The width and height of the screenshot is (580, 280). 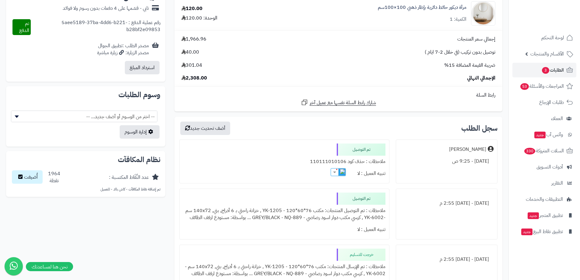 What do you see at coordinates (106, 8) in the screenshot?
I see `div: تابي - قسّمها على 4 دفعات بدون رسوم ولا فوائد` at bounding box center [106, 8].